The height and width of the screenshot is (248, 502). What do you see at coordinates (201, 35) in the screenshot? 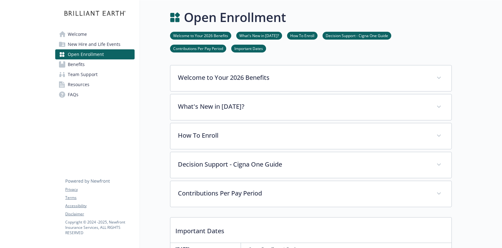
I see `a: Welcome to Your 2026 Benefits` at bounding box center [201, 35].